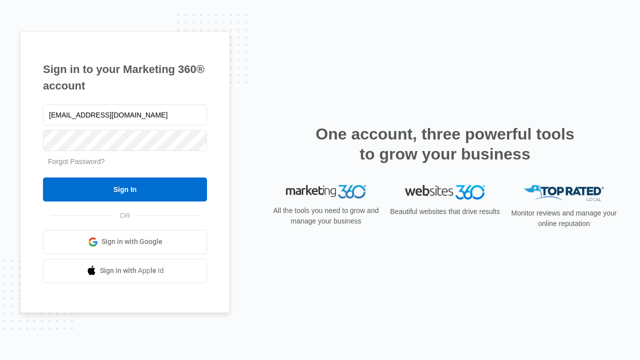  I want to click on span: Sign in with Google, so click(132, 242).